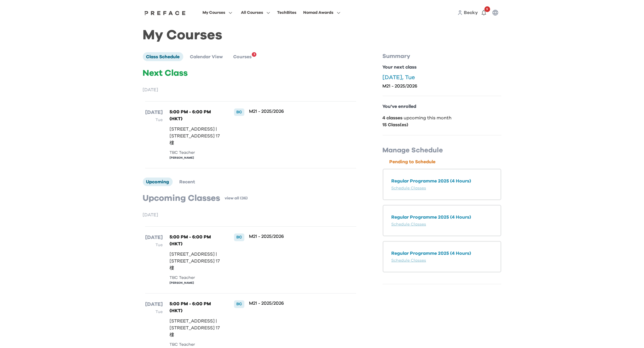  What do you see at coordinates (163, 57) in the screenshot?
I see `span: Class Schedule` at bounding box center [163, 57].